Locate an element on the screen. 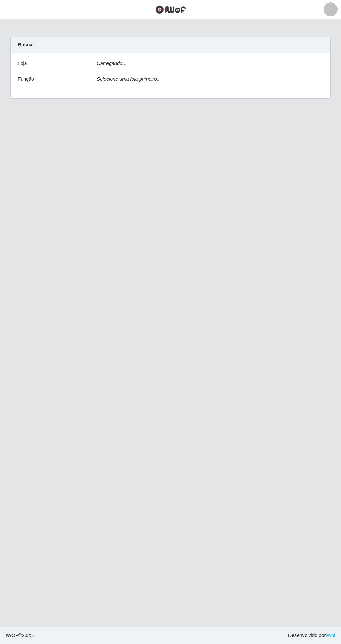  img: CoreUI Logo is located at coordinates (170, 9).